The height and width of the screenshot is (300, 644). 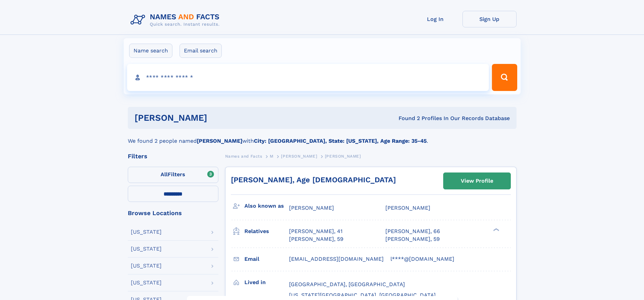 I want to click on label: Name search, so click(x=151, y=50).